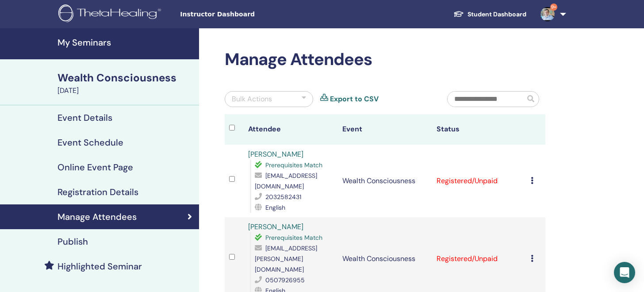  Describe the element at coordinates (125, 43) in the screenshot. I see `h4: My Seminars` at that location.